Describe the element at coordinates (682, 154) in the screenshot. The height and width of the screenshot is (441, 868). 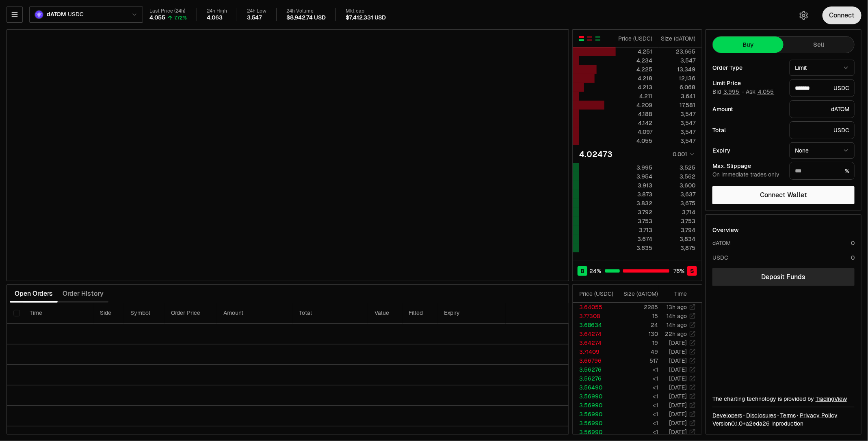
I see `button: 0.001` at that location.